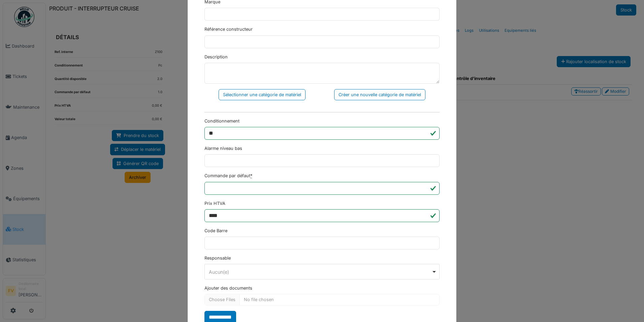  Describe the element at coordinates (216, 57) in the screenshot. I see `label: Description` at that location.